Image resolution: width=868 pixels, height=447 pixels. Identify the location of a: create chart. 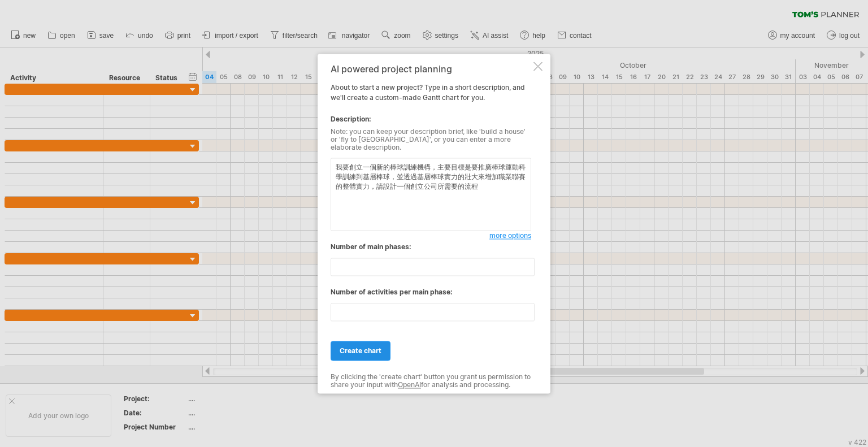
(361, 350).